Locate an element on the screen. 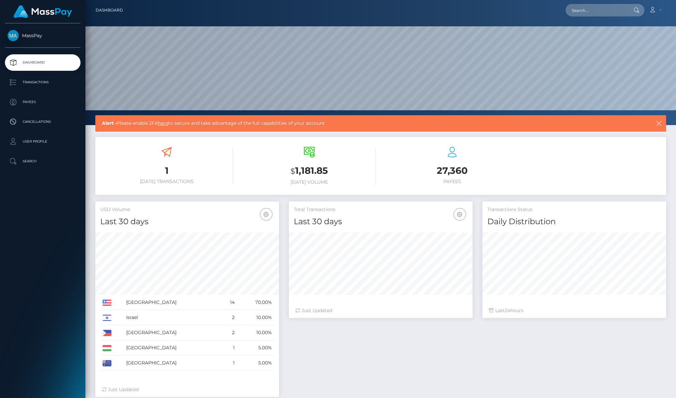 This screenshot has width=676, height=398. img: PH.png is located at coordinates (107, 332).